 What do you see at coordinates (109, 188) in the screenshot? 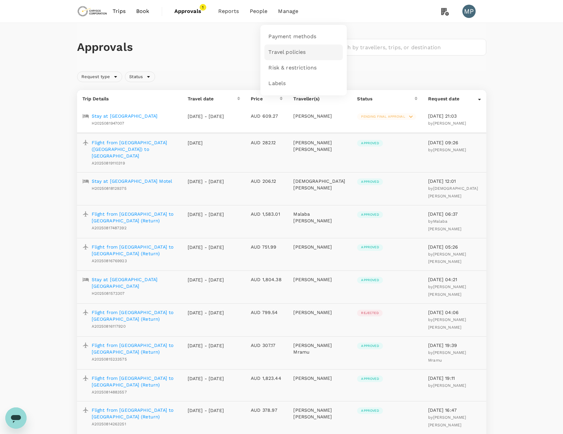
I see `span: H20250818129375` at bounding box center [109, 188].